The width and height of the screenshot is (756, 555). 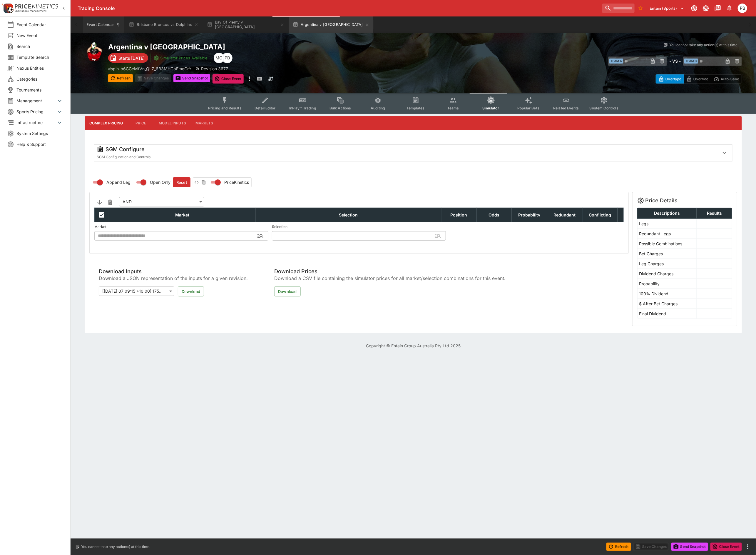 I want to click on div: Event type filters, so click(x=413, y=103).